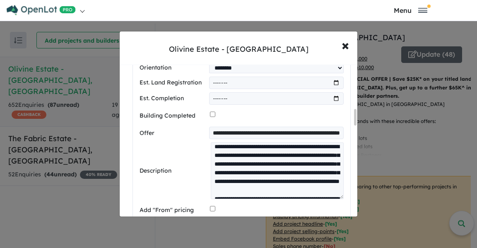 The image size is (477, 248). Describe the element at coordinates (173, 210) in the screenshot. I see `label: Add "From" pricing` at that location.